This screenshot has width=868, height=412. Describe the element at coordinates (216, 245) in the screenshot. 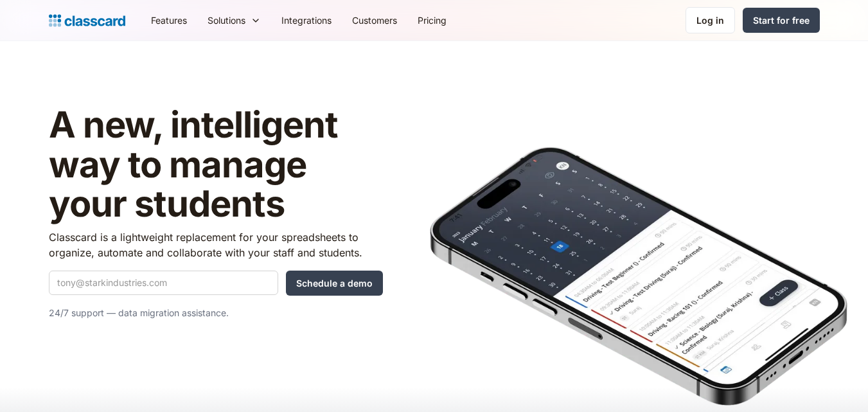

I see `p: Classcard is a lightweight replacement for your spreadsheets to organize, automate and collaborat...` at that location.